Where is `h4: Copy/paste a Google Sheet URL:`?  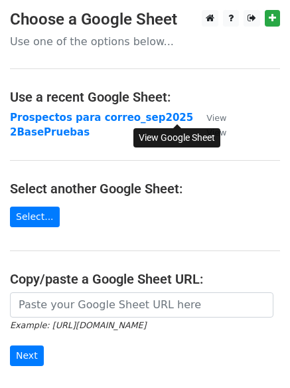 h4: Copy/paste a Google Sheet URL: is located at coordinates (145, 279).